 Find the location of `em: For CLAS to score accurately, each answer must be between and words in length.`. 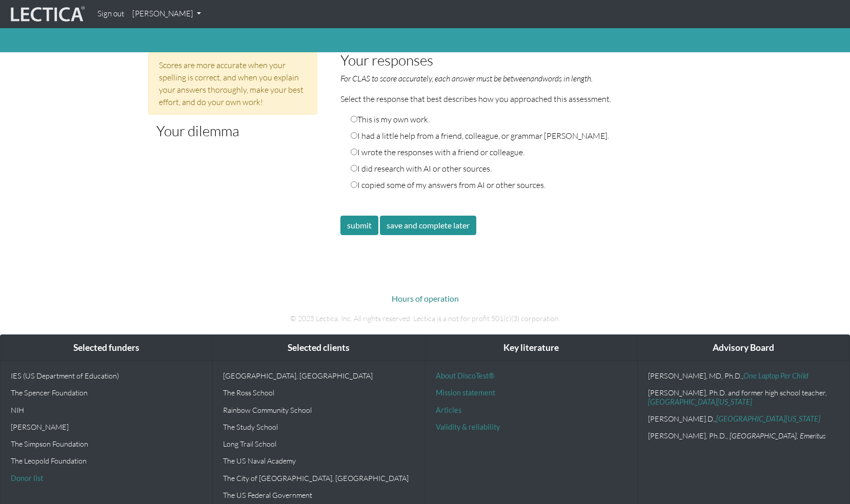

em: For CLAS to score accurately, each answer must be between and words in length. is located at coordinates (467, 78).